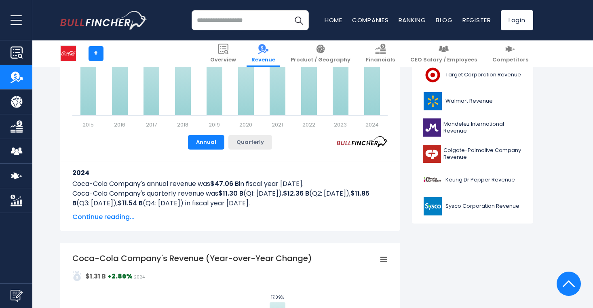  What do you see at coordinates (380, 53) in the screenshot?
I see `a: Financials` at bounding box center [380, 53].